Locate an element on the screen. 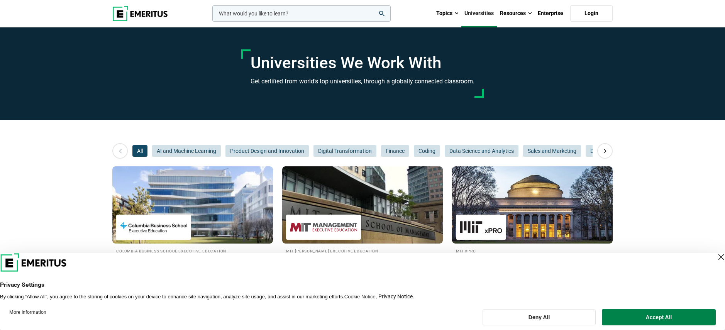 This screenshot has height=330, width=725. span: All is located at coordinates (140, 151).